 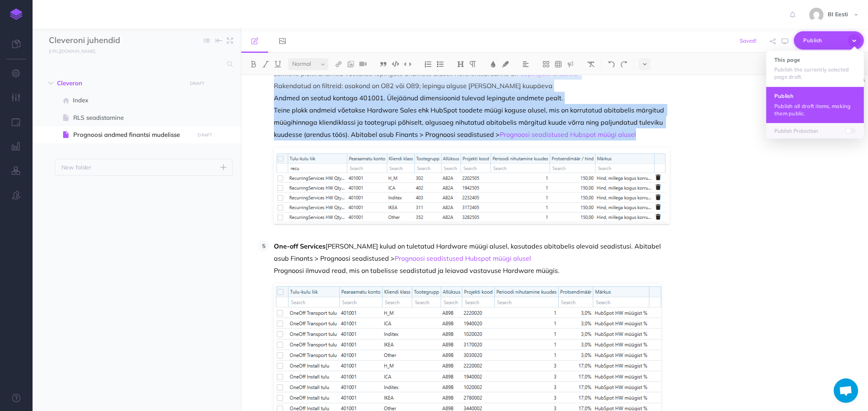 What do you see at coordinates (395, 64) in the screenshot?
I see `img: Code block button` at bounding box center [395, 64].